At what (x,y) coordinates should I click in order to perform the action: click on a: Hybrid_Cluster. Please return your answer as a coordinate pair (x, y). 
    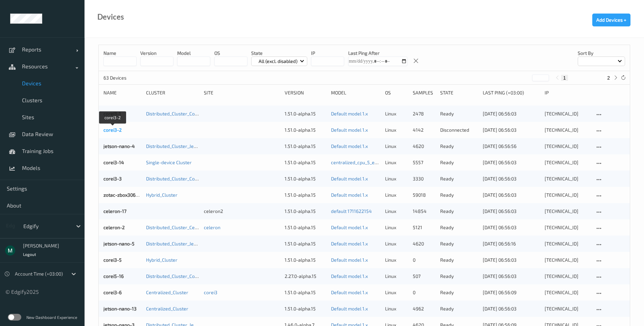
    Looking at the image, I should click on (162, 260).